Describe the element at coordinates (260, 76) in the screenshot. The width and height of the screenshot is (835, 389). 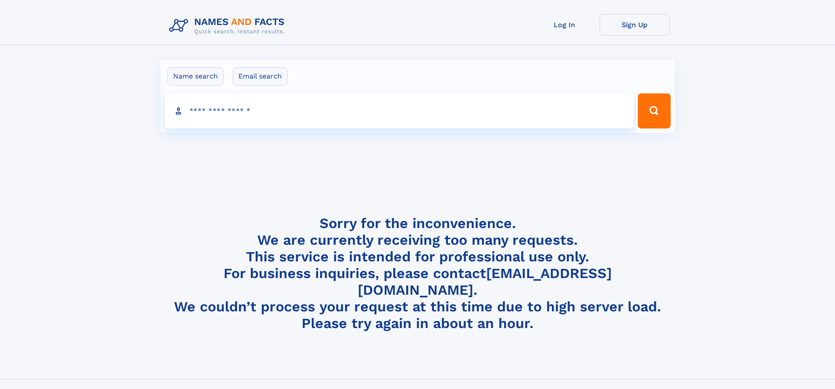
I see `label: Email search` at that location.